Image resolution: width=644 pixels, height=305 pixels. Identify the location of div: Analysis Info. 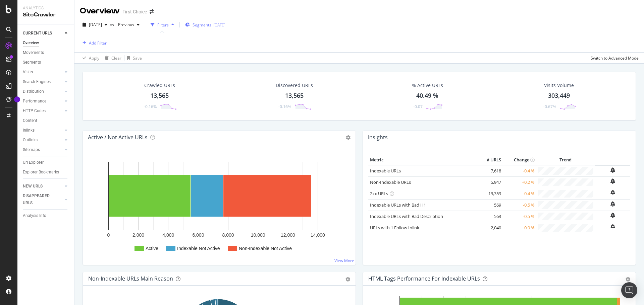
(34, 216).